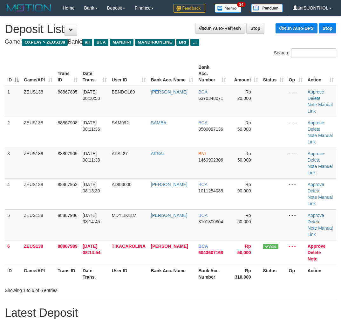  I want to click on th: Op: activate to sort column ascending, so click(296, 73).